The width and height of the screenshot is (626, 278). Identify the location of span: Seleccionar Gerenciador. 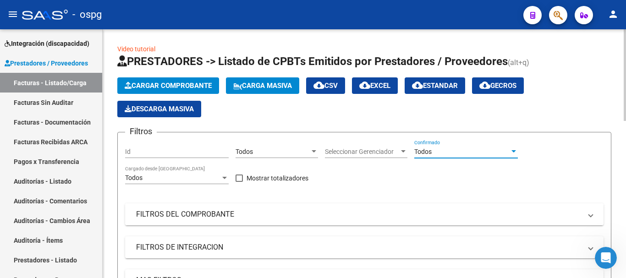
(362, 152).